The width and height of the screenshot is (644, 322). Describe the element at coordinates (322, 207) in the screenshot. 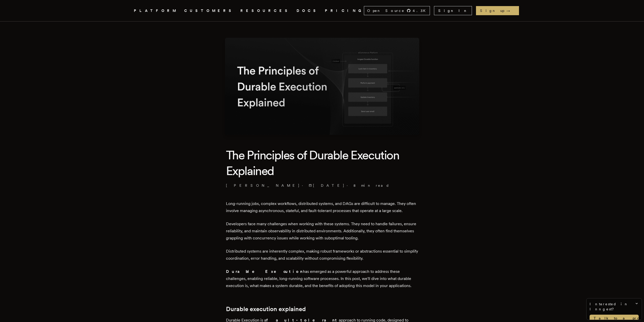

I see `p: Long-running jobs, complex workflows, distributed systems, and DAGs are difficult to manage. They...` at that location.